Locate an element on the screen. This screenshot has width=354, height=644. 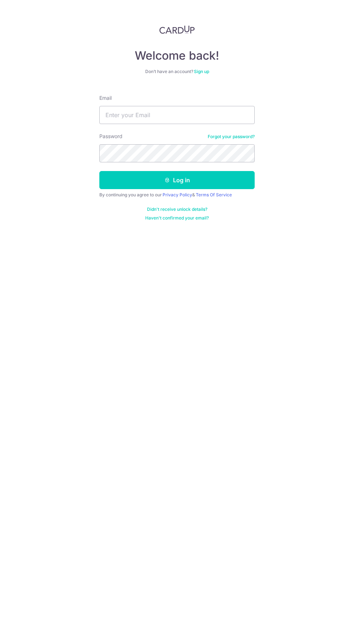
a: Sign up is located at coordinates (202, 71).